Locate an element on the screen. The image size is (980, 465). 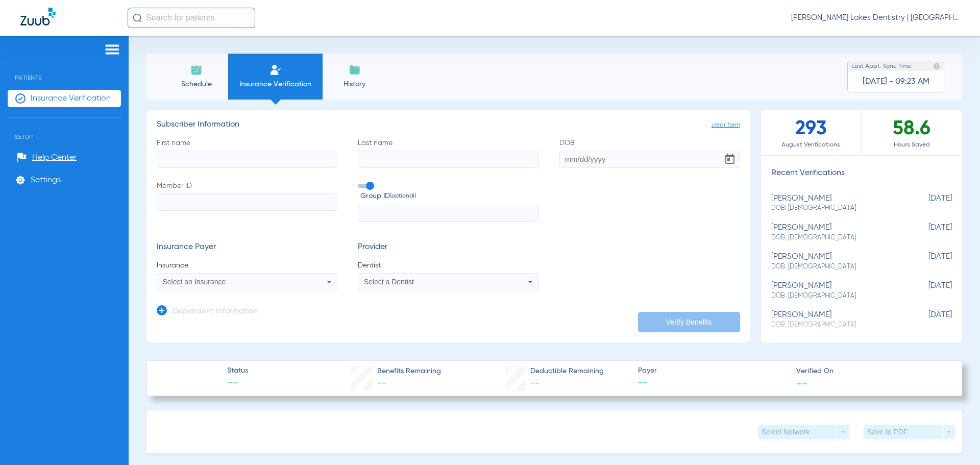
span: Insurance is located at coordinates (247, 265).